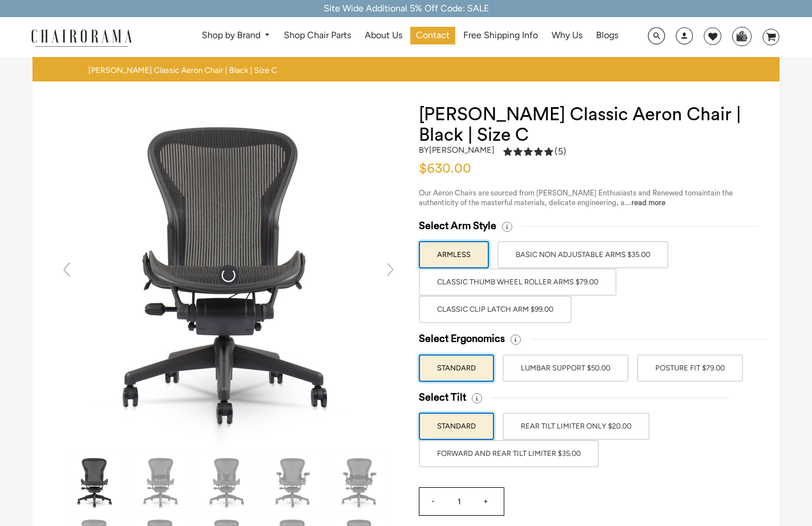  Describe the element at coordinates (509, 454) in the screenshot. I see `label: FORWARD AND REAR TILT LIMITER $35.00` at that location.